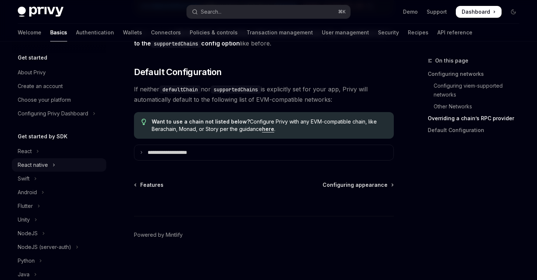 The height and width of the screenshot is (280, 537). What do you see at coordinates (59, 165) in the screenshot?
I see `button: Toggle React native section` at bounding box center [59, 165].